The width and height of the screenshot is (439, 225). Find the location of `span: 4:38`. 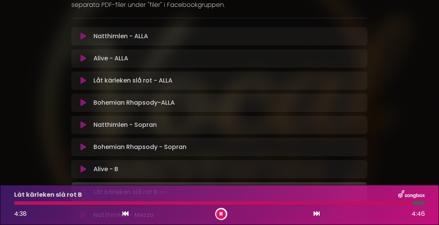

span: 4:38 is located at coordinates (20, 213).